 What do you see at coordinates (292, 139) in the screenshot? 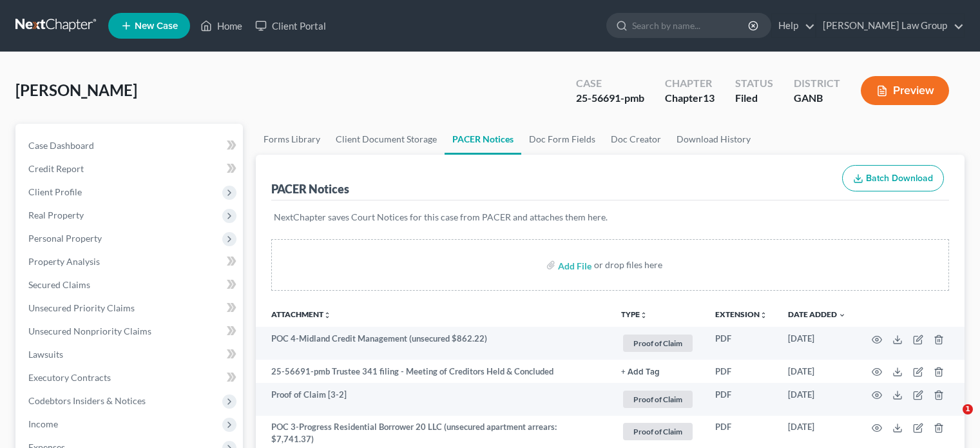
I see `a: Forms Library` at bounding box center [292, 139].